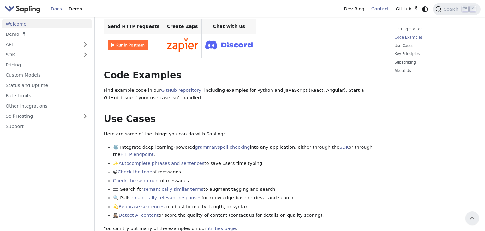 This screenshot has width=485, height=231. Describe the element at coordinates (247, 189) in the screenshot. I see `li: 🟰 Search for to augment tagging and search.` at that location.